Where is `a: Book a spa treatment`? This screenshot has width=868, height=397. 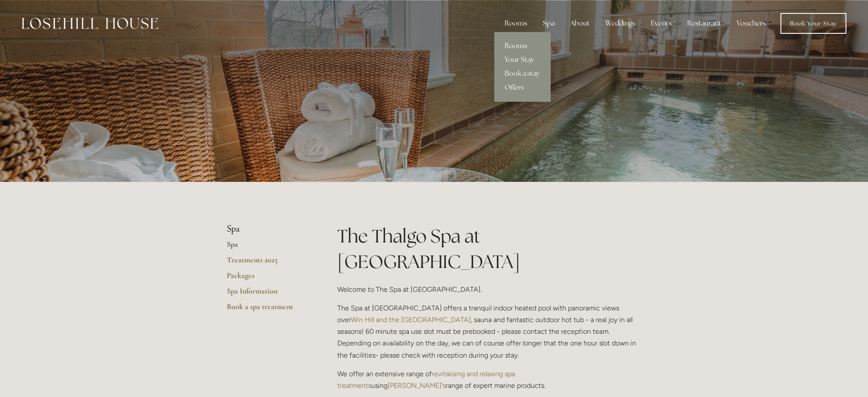
a: Book a spa treatment is located at coordinates (268, 310).